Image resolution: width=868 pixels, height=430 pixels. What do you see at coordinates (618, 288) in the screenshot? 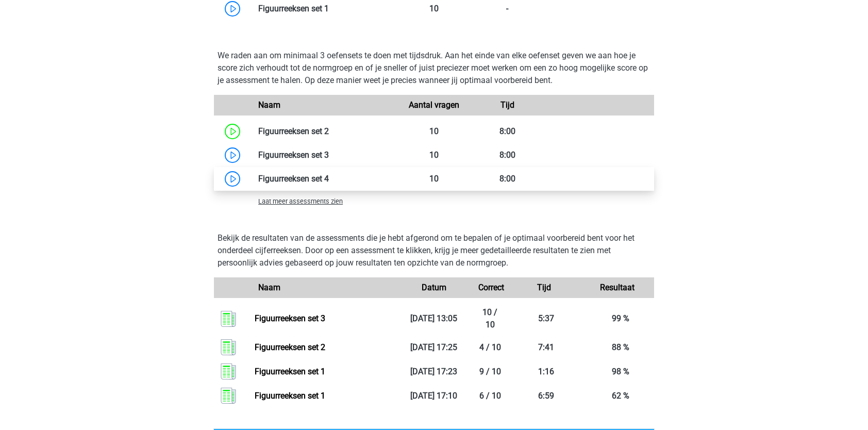
I see `div: Resultaat` at bounding box center [618, 288].